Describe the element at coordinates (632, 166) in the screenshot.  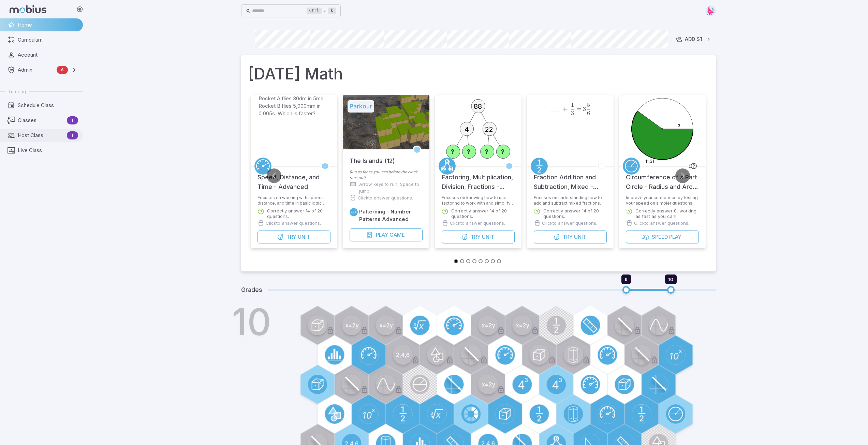
I see `a: Circles` at that location.